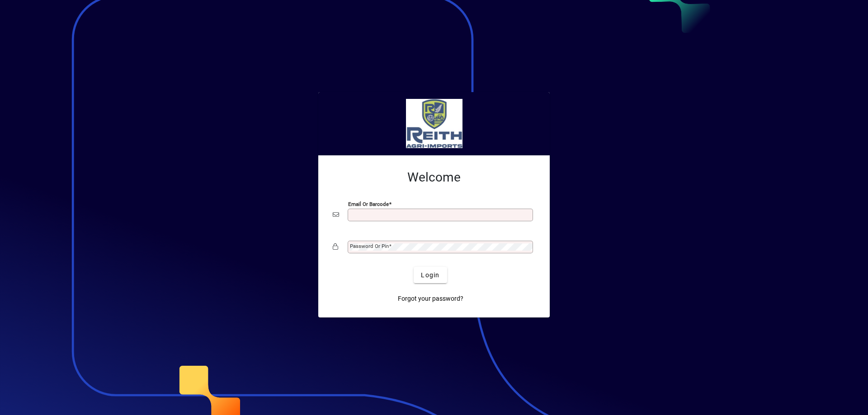 This screenshot has height=415, width=868. What do you see at coordinates (430, 275) in the screenshot?
I see `button: Login` at bounding box center [430, 275].